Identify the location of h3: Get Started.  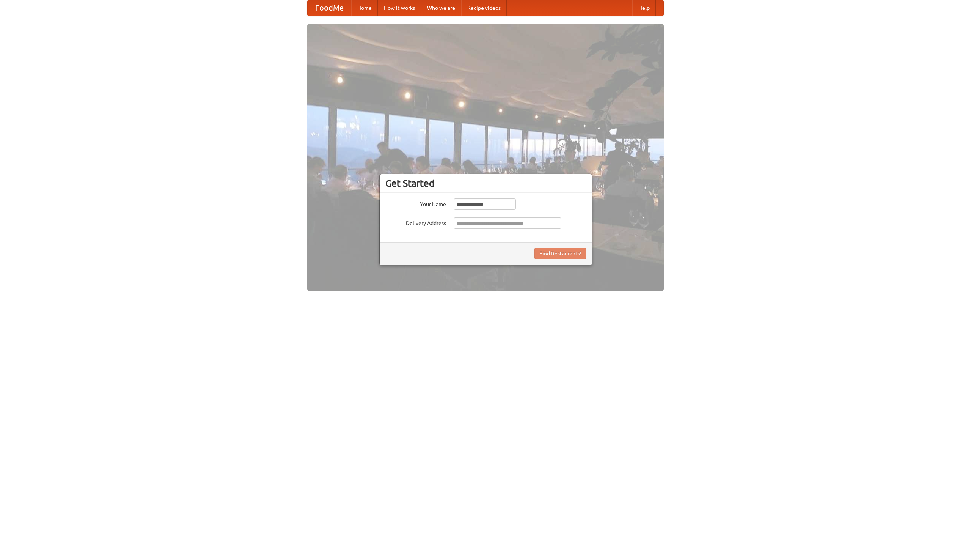
(486, 183).